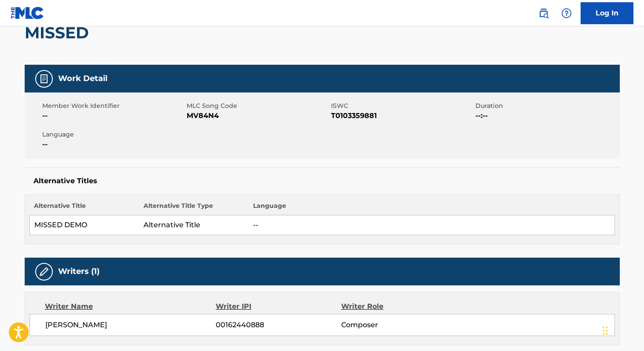  Describe the element at coordinates (258, 116) in the screenshot. I see `span: MV84N4` at that location.